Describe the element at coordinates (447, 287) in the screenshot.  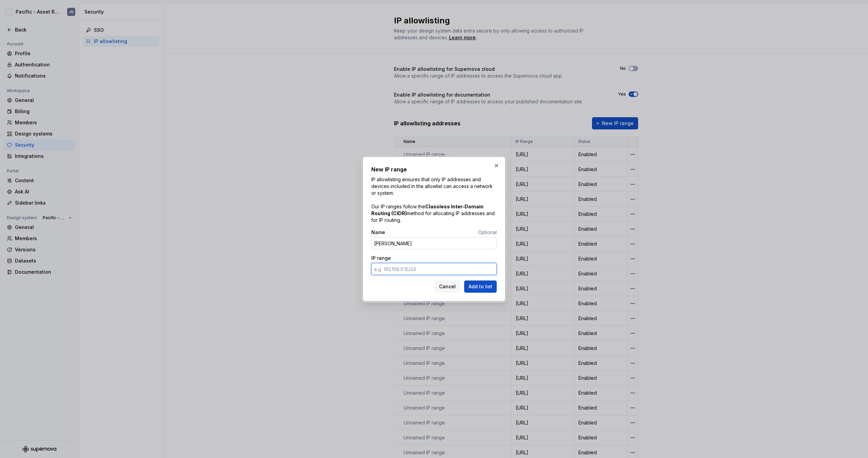
I see `button: Cancel` at that location.